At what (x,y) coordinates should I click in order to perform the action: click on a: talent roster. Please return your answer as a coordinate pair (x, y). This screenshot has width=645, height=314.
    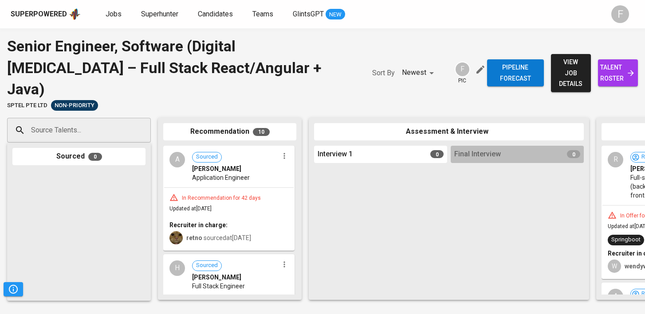
    Looking at the image, I should click on (618, 73).